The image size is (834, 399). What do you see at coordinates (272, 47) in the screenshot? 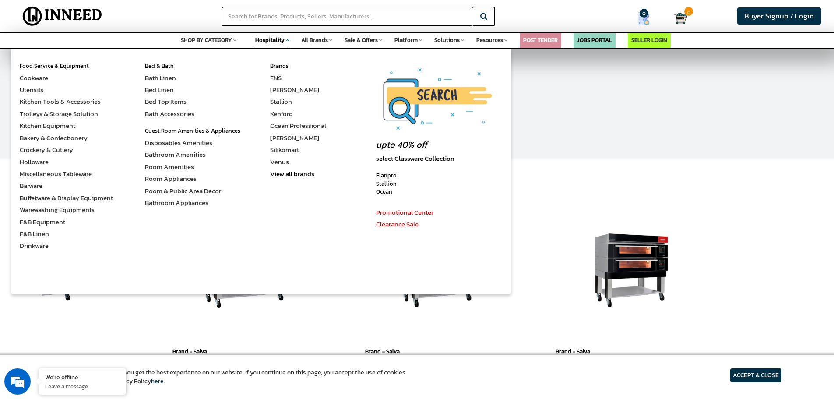
I see `div: Space` at bounding box center [272, 47].